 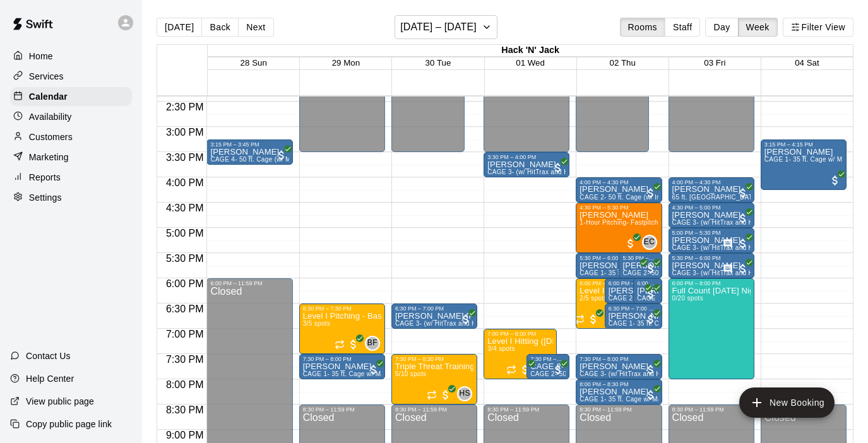 What do you see at coordinates (51, 137) in the screenshot?
I see `p: Customers` at bounding box center [51, 137].